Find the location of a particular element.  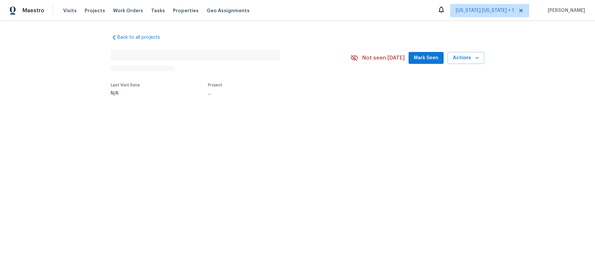

button: Mark Seen is located at coordinates (426, 58).